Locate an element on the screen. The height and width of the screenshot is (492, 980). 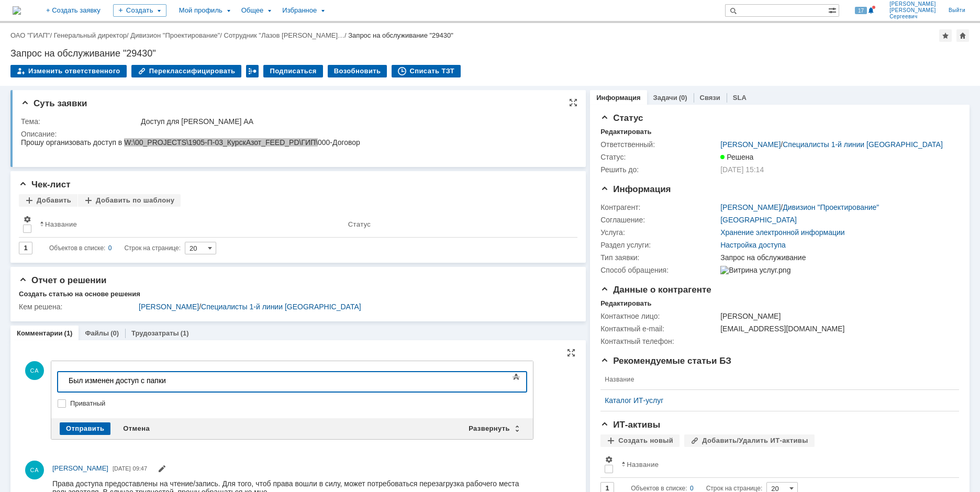
div: Контактный телефон: is located at coordinates (659, 341).